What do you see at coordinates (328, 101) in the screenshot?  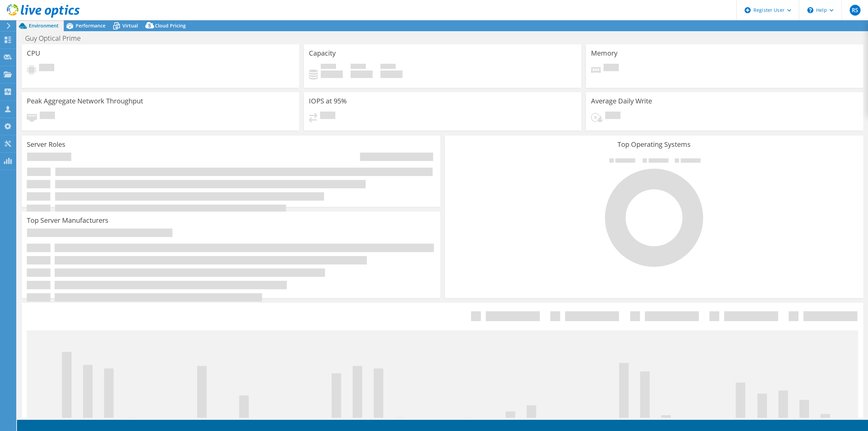 I see `h3: IOPS at 95%` at bounding box center [328, 101].